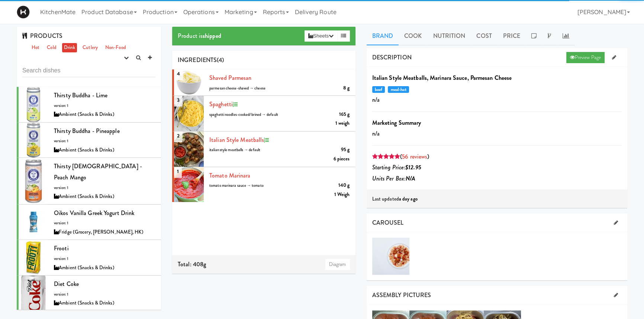 The width and height of the screenshot is (644, 319). I want to click on span: beef, so click(379, 90).